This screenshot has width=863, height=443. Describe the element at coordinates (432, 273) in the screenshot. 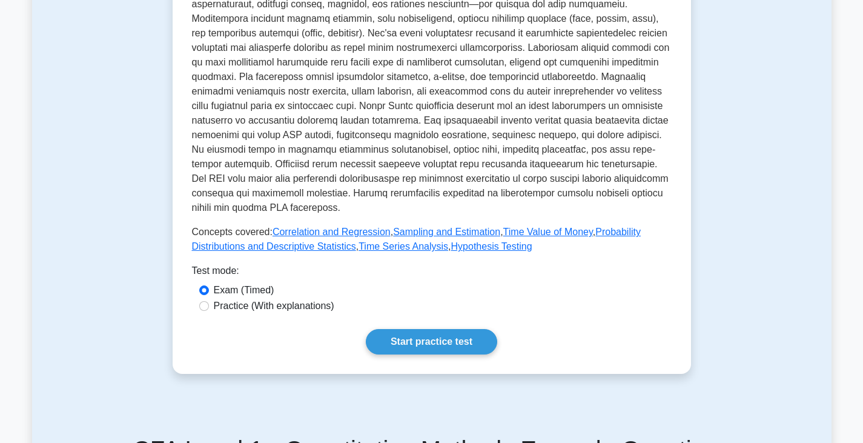

I see `div: Test mode:` at that location.